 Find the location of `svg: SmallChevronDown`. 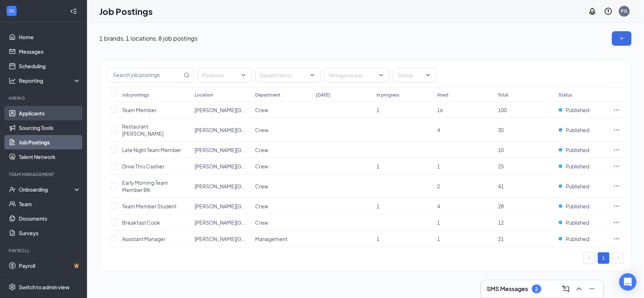

svg: SmallChevronDown is located at coordinates (622, 38).